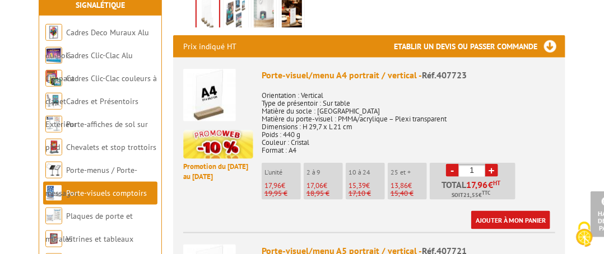 The image size is (604, 254). What do you see at coordinates (474, 190) in the screenshot?
I see `p: Total` at bounding box center [474, 190].